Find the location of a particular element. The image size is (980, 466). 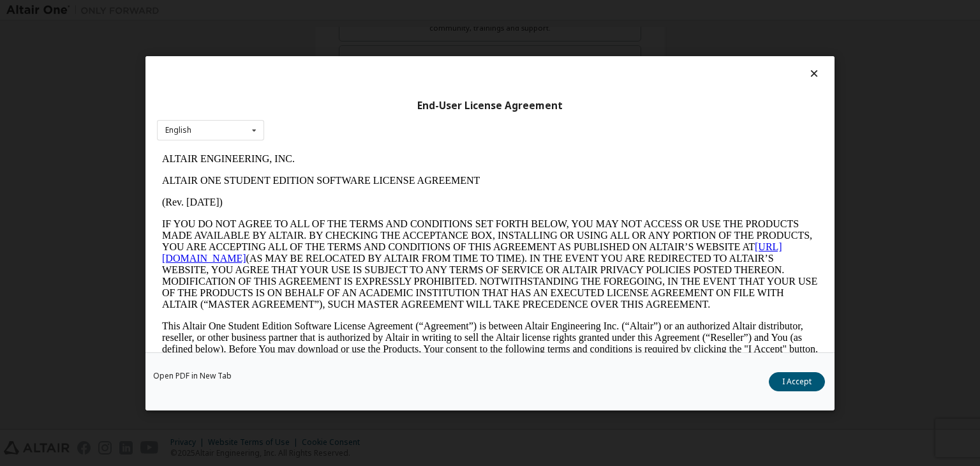

p: IF YOU DO NOT AGREE TO ALL OF THE TERMS AND CONDITIONS SET FORTH BELOW, YOU MAY NOT ACCESS OR USE... is located at coordinates (333, 116).